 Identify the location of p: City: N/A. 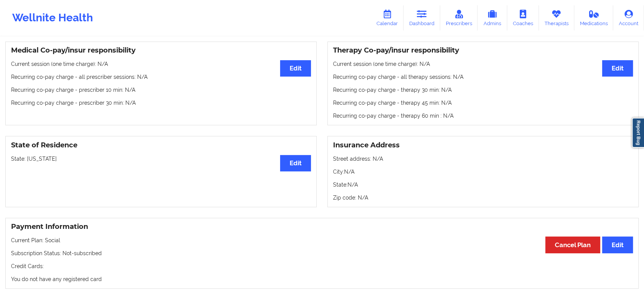
(483, 171).